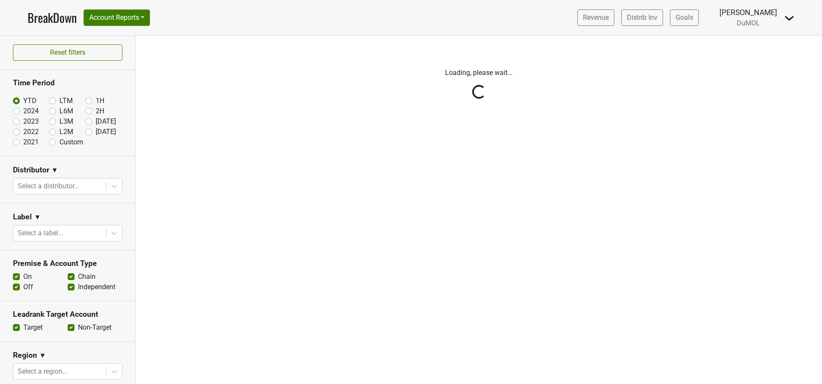 The height and width of the screenshot is (384, 822). I want to click on a: Distrib Inv, so click(642, 18).